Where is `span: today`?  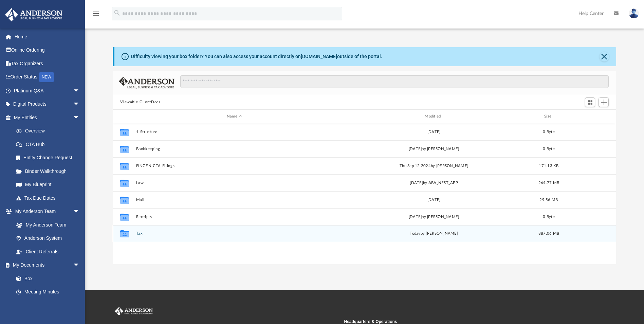 span: today is located at coordinates (415, 234).